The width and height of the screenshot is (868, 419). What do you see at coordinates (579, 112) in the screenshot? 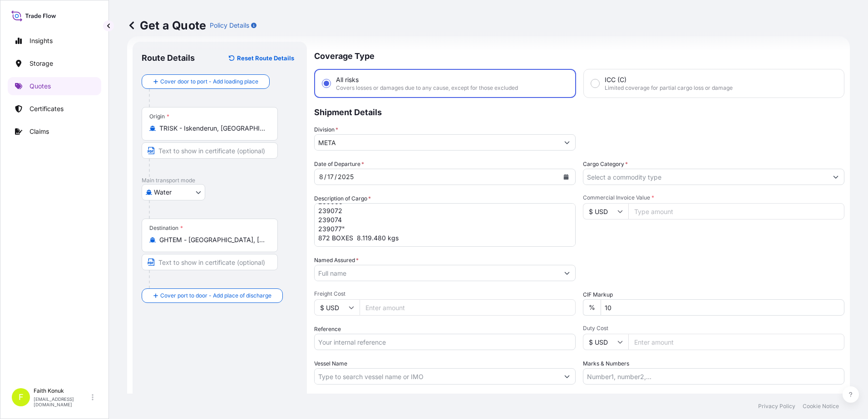
I see `p: Shipment Details` at bounding box center [579, 112].